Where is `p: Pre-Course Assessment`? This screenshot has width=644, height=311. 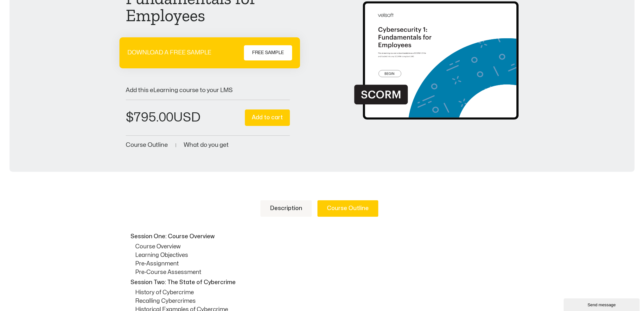
p: Pre-Course Assessment is located at coordinates (327, 272).